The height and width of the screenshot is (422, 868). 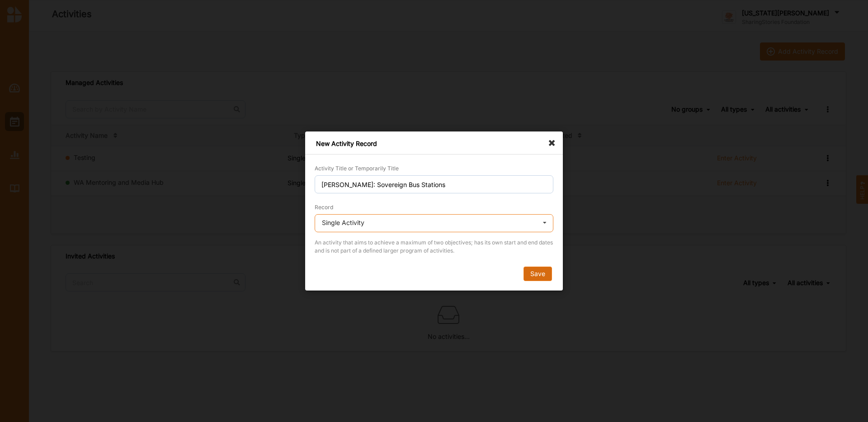 What do you see at coordinates (434, 143) in the screenshot?
I see `div: New Activity Record` at bounding box center [434, 143].